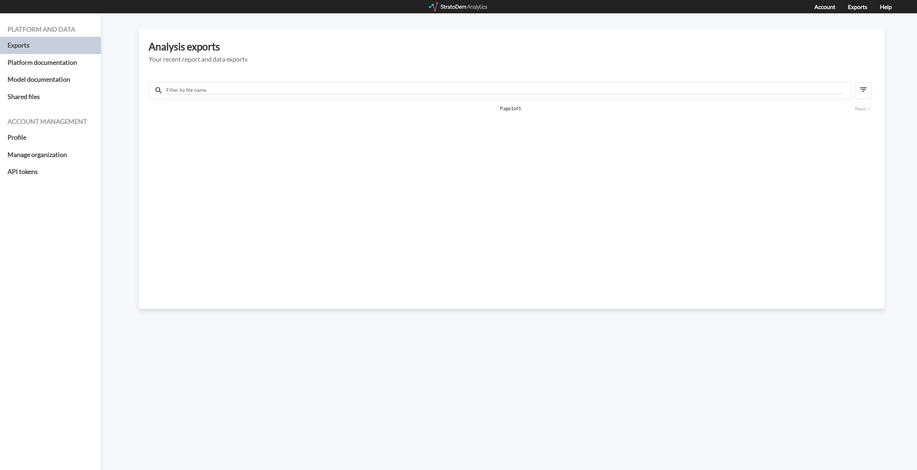 This screenshot has height=470, width=917. What do you see at coordinates (50, 137) in the screenshot?
I see `a: Profile` at bounding box center [50, 137].